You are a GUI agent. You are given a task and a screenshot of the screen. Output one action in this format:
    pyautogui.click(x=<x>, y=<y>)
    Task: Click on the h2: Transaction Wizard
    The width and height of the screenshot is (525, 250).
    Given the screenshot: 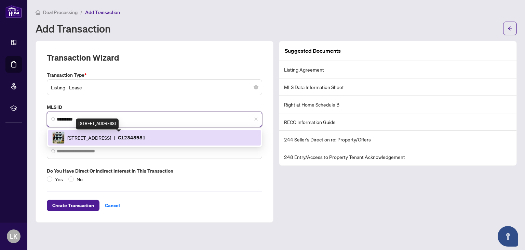 What is the action you would take?
    pyautogui.click(x=83, y=57)
    